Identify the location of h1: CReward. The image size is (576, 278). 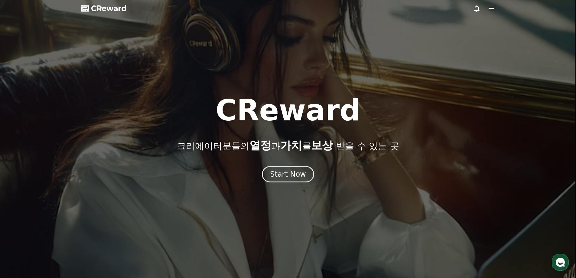
(288, 110).